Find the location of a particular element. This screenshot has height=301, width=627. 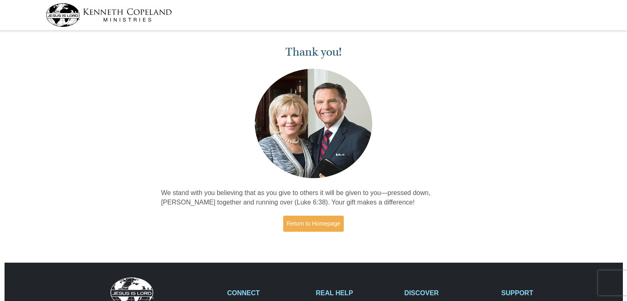

h2: DISCOVER is located at coordinates (448, 292).